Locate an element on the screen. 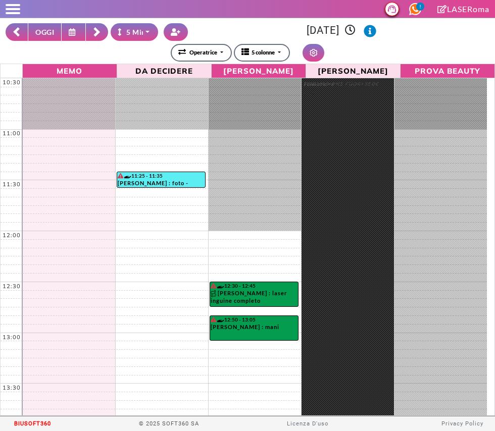 The height and width of the screenshot is (431, 495). div: 11:30 is located at coordinates (12, 184).